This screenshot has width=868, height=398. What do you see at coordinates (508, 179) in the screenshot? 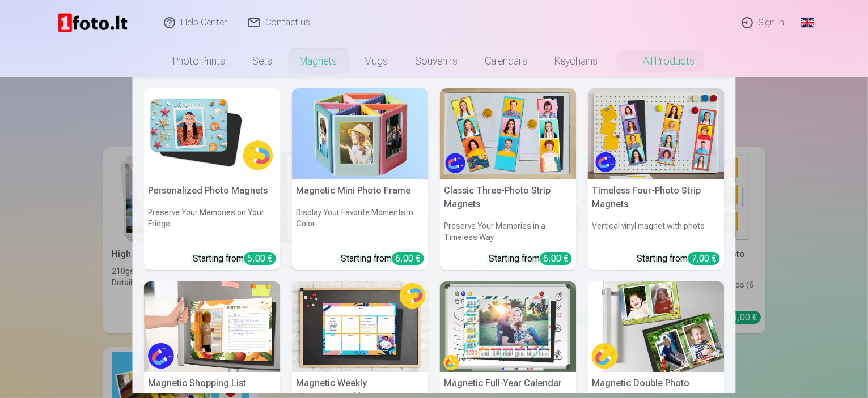
I see `a: Classic Three-Photo Strip MagnetsClassic Three-Photo Strip MagnetsPreserve Your Memories in a Tim...` at bounding box center [508, 179].